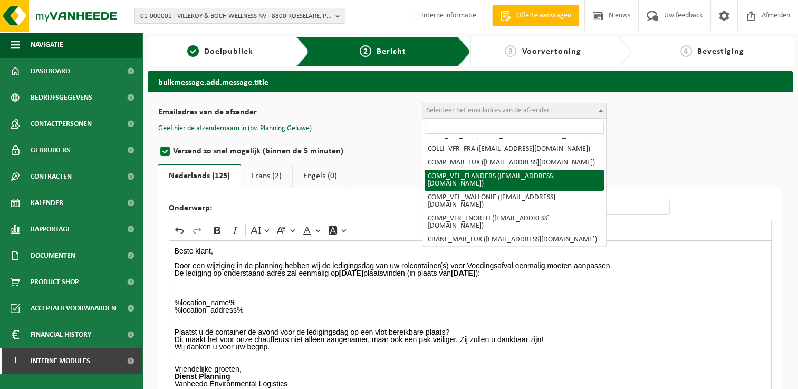 Image resolution: width=798 pixels, height=389 pixels. I want to click on span: Navigatie, so click(47, 45).